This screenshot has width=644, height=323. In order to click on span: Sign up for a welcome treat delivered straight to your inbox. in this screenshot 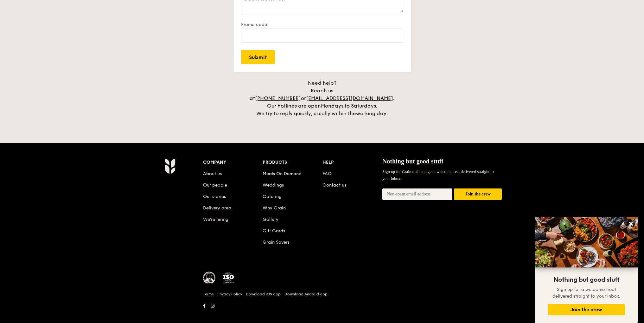, I will do `click(586, 293)`.